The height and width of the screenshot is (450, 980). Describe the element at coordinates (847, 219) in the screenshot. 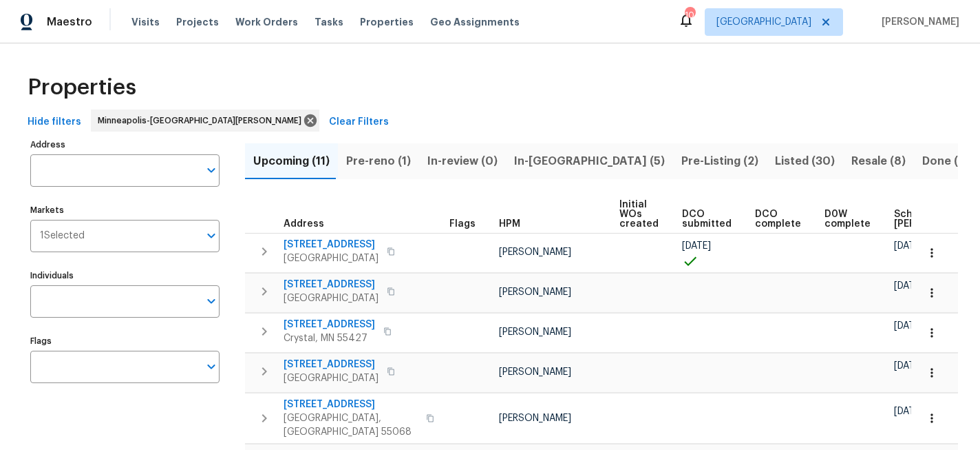

I see `span: D0W complete` at that location.